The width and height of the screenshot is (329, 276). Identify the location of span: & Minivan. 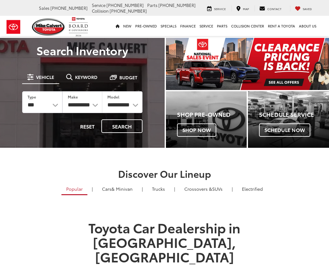
(122, 189).